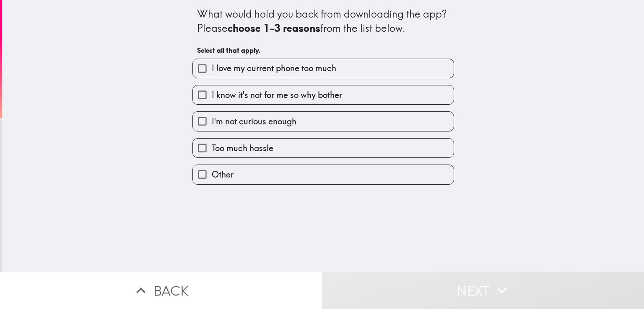 Image resolution: width=644 pixels, height=309 pixels. Describe the element at coordinates (323, 148) in the screenshot. I see `button: Too much hassle` at that location.